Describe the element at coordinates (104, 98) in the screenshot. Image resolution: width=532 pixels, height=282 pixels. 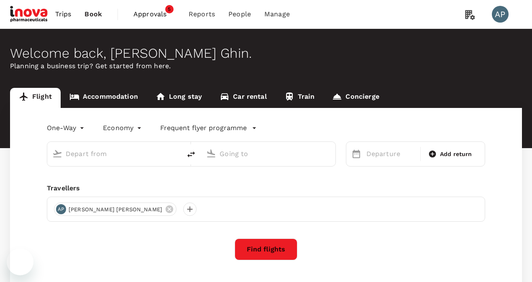
I see `a: Accommodation` at that location.